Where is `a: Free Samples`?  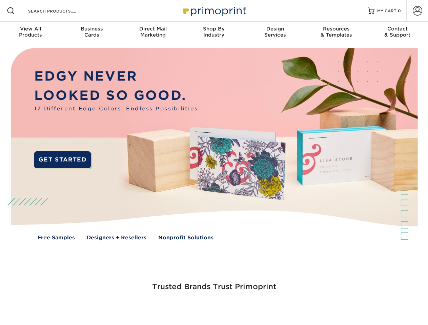 a: Free Samples is located at coordinates (56, 238).